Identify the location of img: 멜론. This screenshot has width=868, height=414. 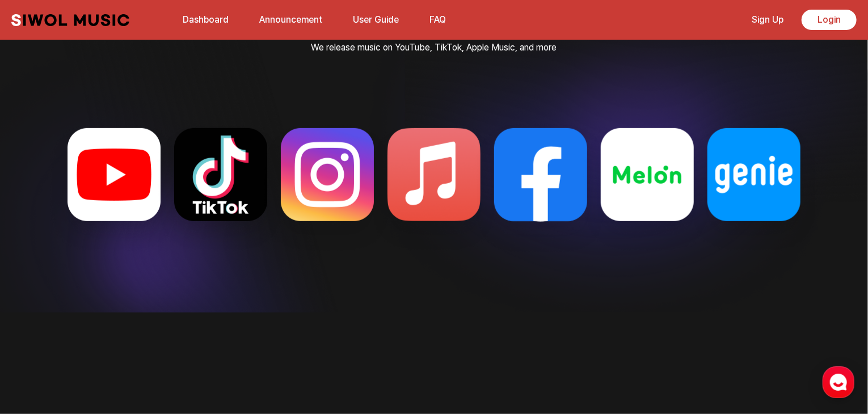
(647, 188).